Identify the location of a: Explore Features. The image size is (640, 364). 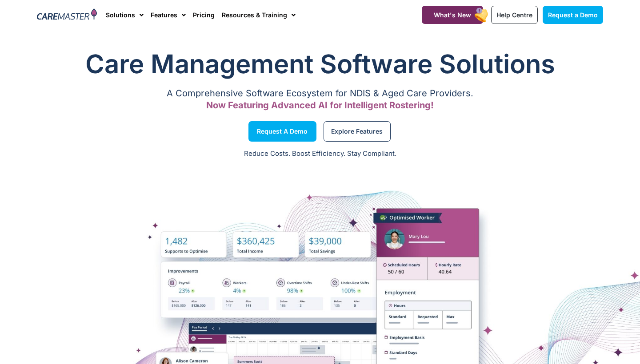
(357, 132).